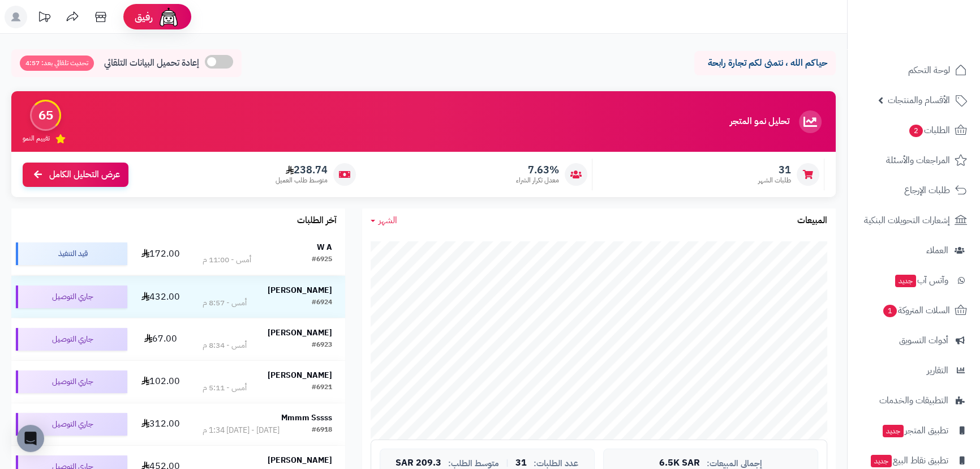 The image size is (980, 469). What do you see at coordinates (914, 130) in the screenshot?
I see `a: الطلبات2` at bounding box center [914, 130].